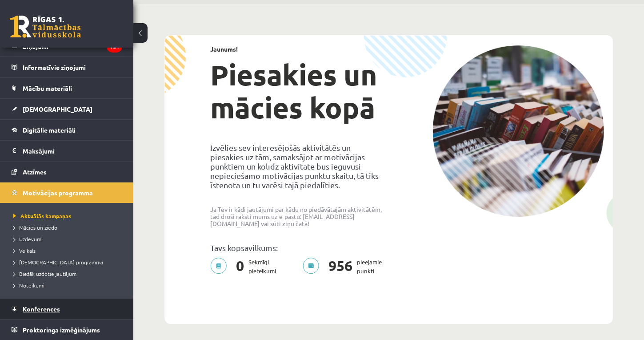 Image resolution: width=644 pixels, height=340 pixels. Describe the element at coordinates (49, 130) in the screenshot. I see `span: Digitālie materiāli` at that location.